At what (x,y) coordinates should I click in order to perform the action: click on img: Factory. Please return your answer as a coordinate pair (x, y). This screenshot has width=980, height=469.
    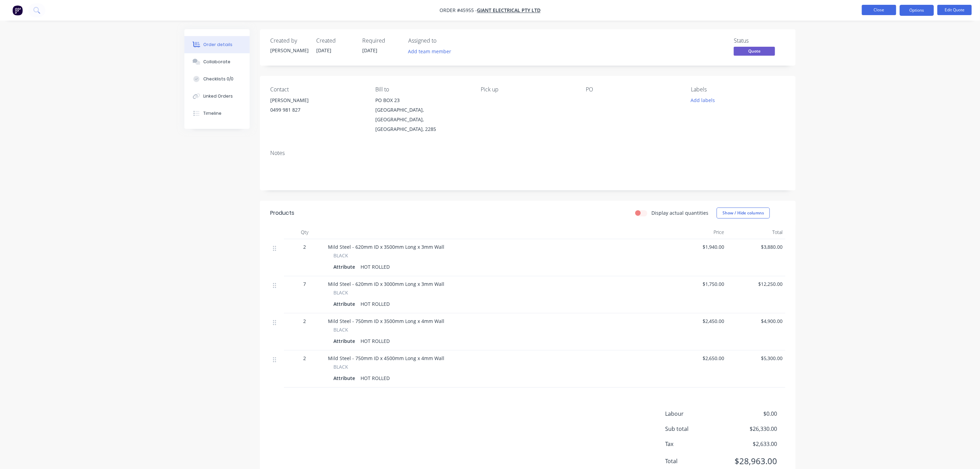
    Looking at the image, I should click on (18, 10).